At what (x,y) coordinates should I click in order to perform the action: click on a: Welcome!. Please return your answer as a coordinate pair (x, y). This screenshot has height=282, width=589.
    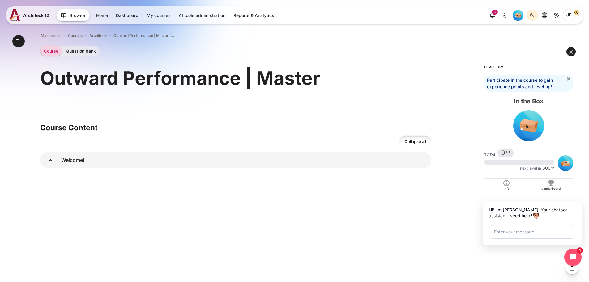
    Looking at the image, I should click on (51, 160).